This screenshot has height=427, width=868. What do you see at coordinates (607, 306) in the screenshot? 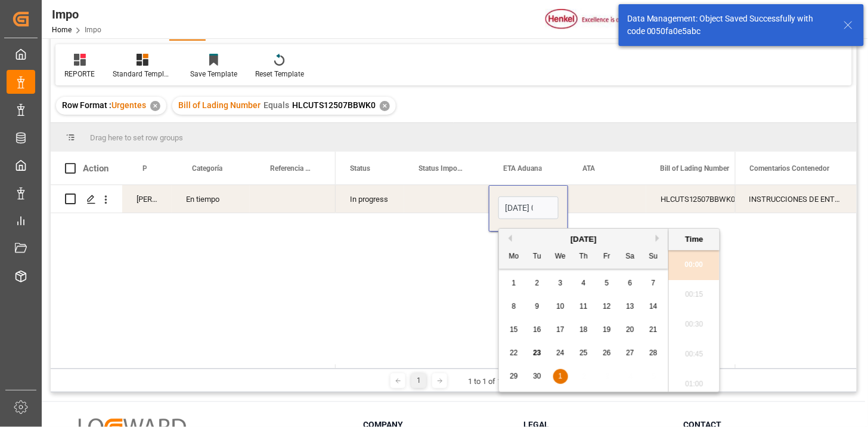
I see `span: 12` at bounding box center [607, 306].